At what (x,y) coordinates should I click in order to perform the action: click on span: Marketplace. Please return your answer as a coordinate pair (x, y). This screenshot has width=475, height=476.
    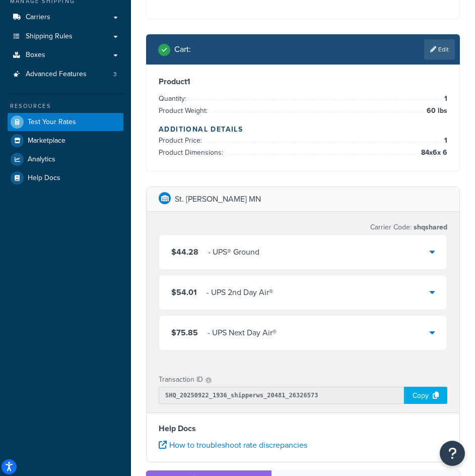
    Looking at the image, I should click on (46, 141).